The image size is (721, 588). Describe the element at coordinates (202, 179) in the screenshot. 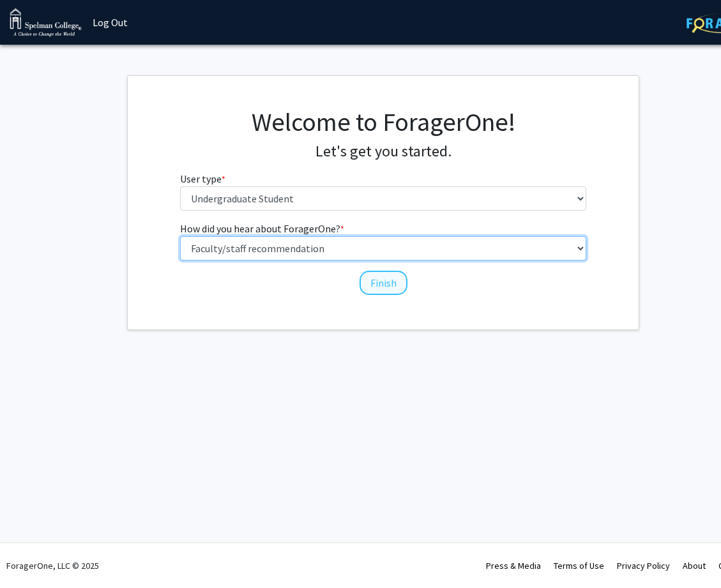

I see `label: User type` at that location.